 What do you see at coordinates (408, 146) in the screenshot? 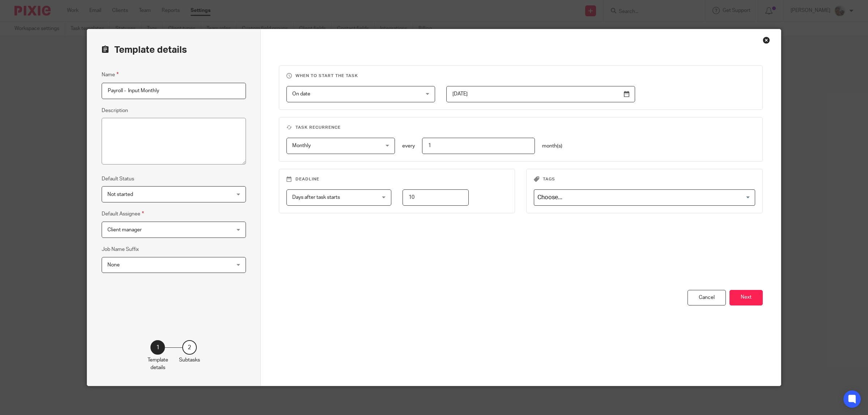
I see `p: every` at bounding box center [408, 146].